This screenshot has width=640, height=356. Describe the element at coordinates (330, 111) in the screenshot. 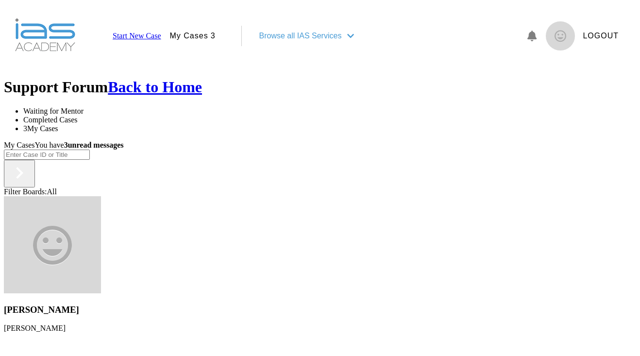

I see `li: Waiting for Mentor` at that location.